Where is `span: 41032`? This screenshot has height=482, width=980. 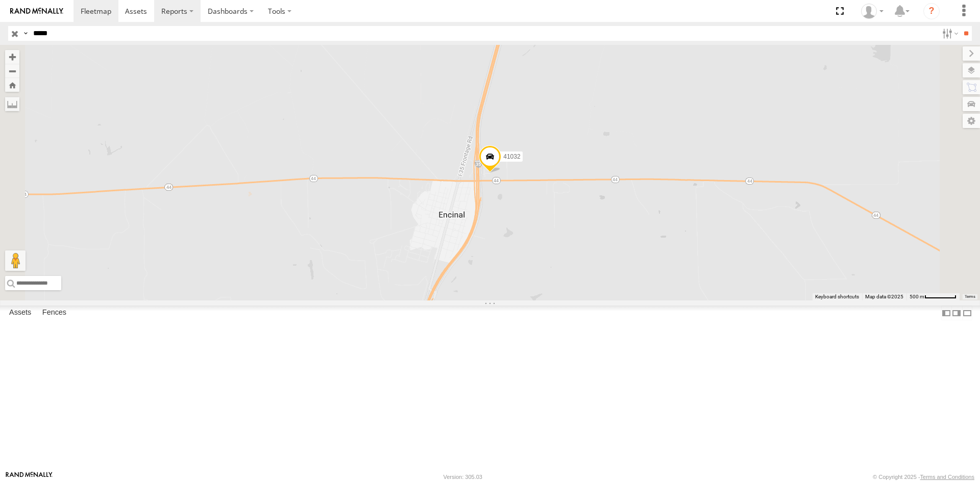
span: 41032 is located at coordinates (512, 156).